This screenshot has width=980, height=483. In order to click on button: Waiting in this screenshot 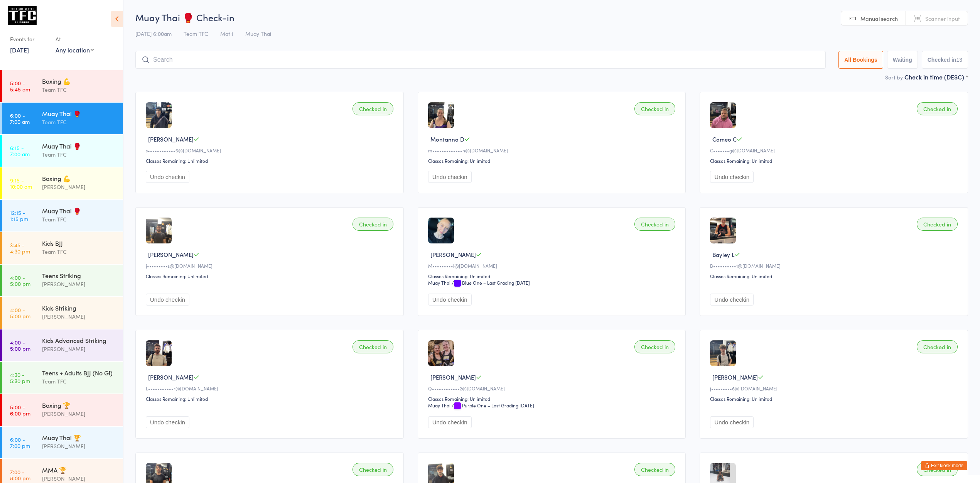, I will do `click(902, 60)`.